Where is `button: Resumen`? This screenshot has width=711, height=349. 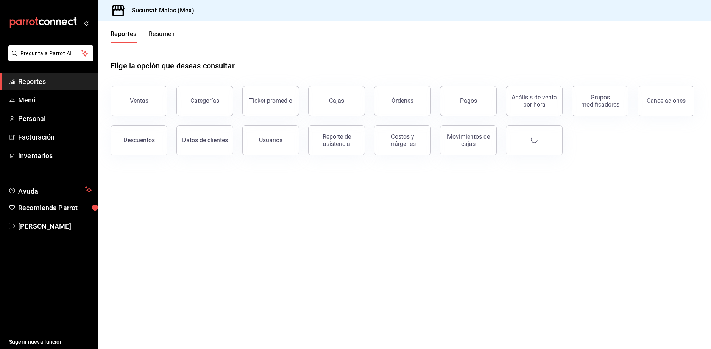
button: Resumen is located at coordinates (162, 37).